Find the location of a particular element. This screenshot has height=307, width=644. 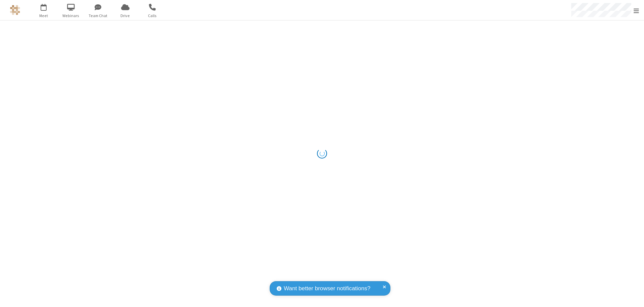

span: Want better browser notifications? is located at coordinates (327, 288).